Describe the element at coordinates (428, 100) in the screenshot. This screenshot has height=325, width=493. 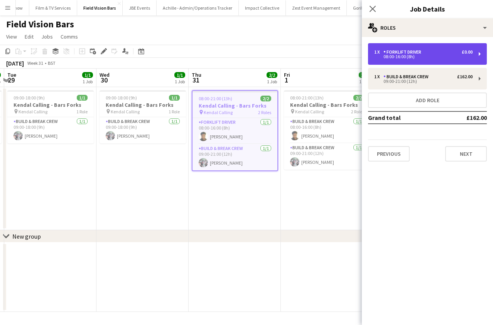
I see `button: Add role` at that location.